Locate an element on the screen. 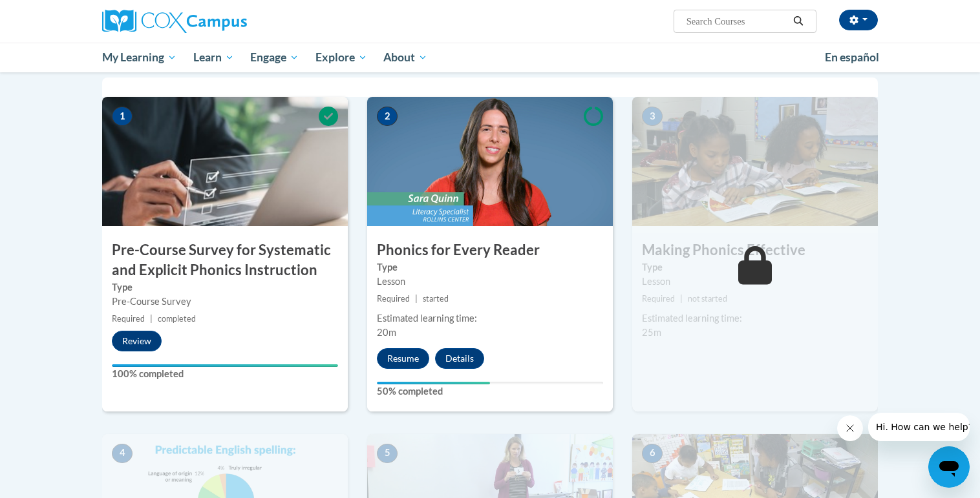 Image resolution: width=980 pixels, height=498 pixels. a: Cox Campus is located at coordinates (225, 21).